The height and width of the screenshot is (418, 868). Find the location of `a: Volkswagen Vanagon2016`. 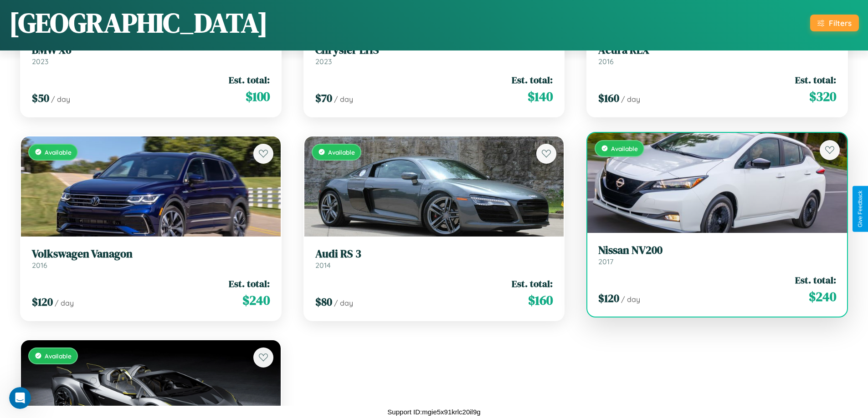

a: Volkswagen Vanagon2016 is located at coordinates (151, 259).